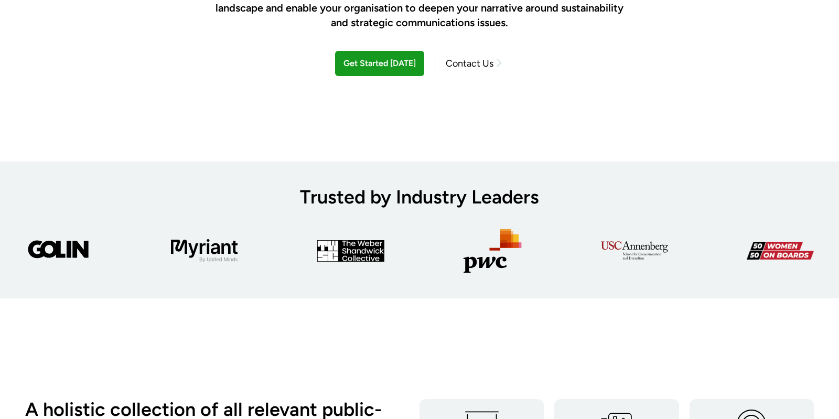 This screenshot has height=419, width=839. What do you see at coordinates (493, 251) in the screenshot?
I see `img: PwC Logo` at bounding box center [493, 251].